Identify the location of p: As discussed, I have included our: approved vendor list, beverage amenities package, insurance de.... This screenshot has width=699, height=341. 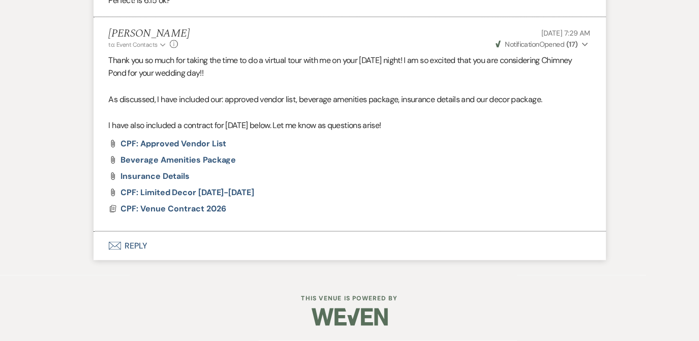
(350, 100).